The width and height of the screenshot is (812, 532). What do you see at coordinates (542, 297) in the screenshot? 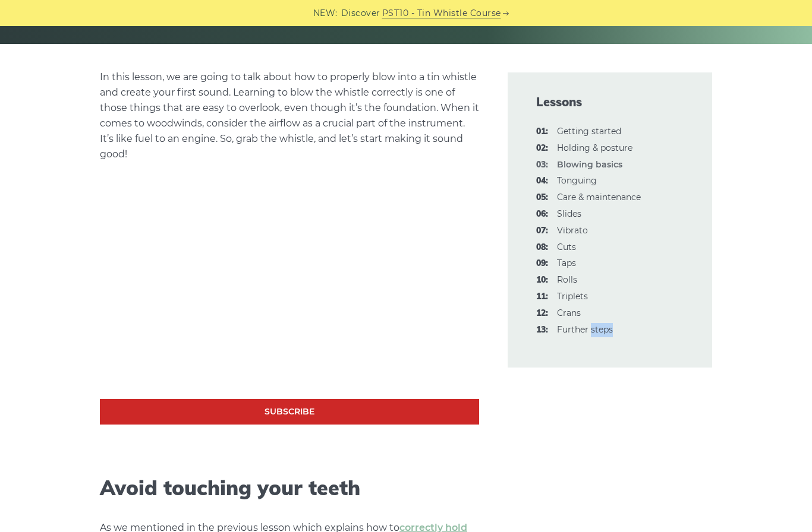
I see `span: 11:` at bounding box center [542, 297].